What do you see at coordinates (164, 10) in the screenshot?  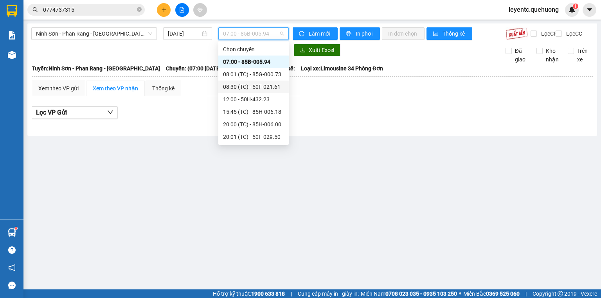 I see `button: plus` at bounding box center [164, 10].